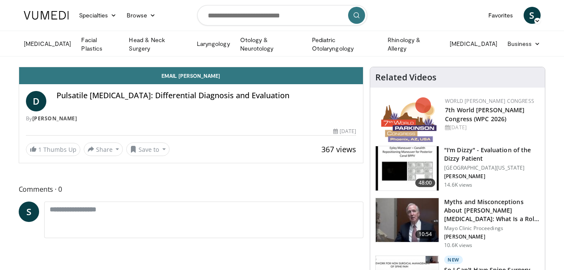  Describe the element at coordinates (213, 44) in the screenshot. I see `a: Laryngology` at that location.